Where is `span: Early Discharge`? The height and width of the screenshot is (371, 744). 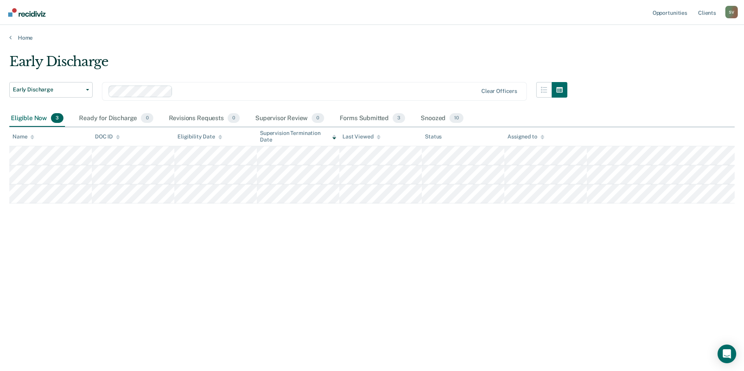
span: Early Discharge is located at coordinates (48, 89).